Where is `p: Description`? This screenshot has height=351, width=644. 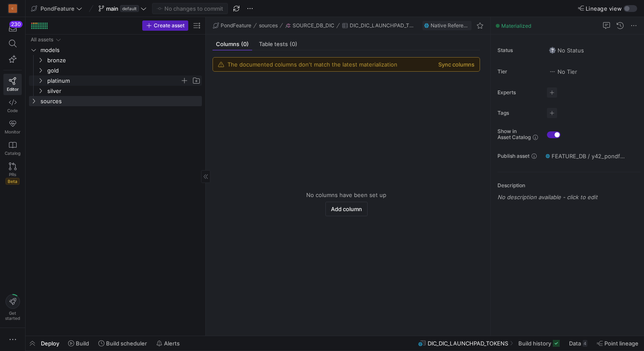 p: Description is located at coordinates (569, 186).